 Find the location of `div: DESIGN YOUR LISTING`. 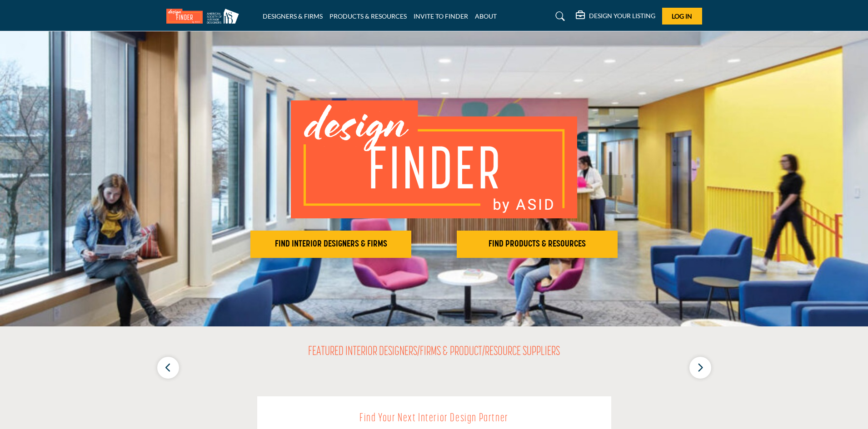

div: DESIGN YOUR LISTING is located at coordinates (615, 17).